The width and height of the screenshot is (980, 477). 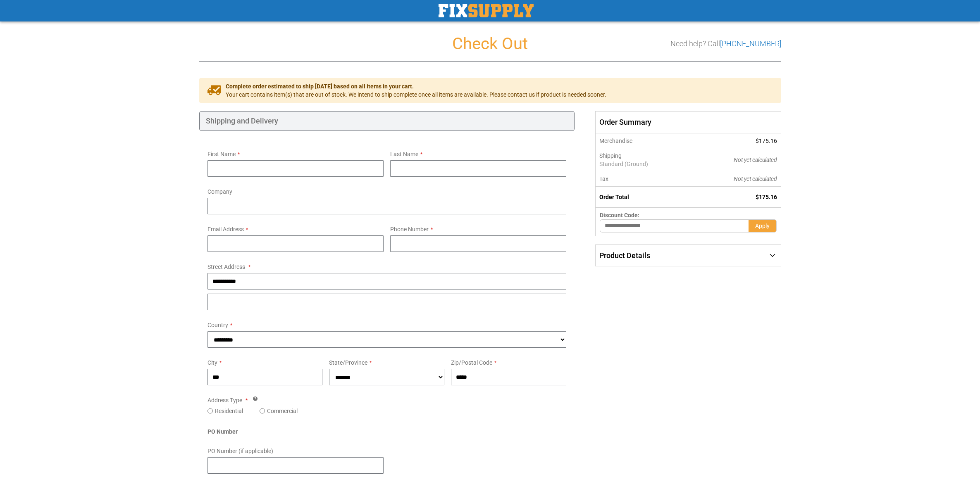 I want to click on span: Order Summary, so click(x=688, y=123).